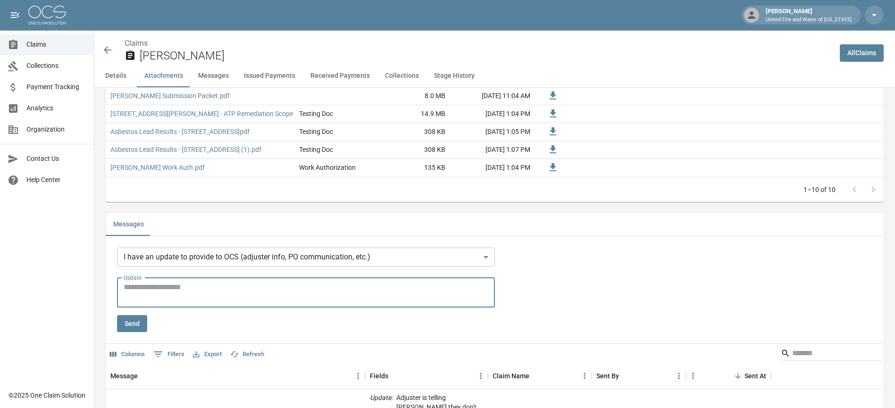  What do you see at coordinates (478, 43) in the screenshot?
I see `nav: breadcrumb` at bounding box center [478, 43].